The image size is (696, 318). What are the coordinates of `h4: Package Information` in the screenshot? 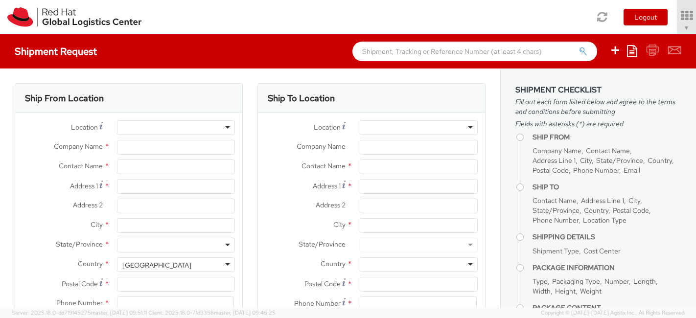 It's located at (607, 268).